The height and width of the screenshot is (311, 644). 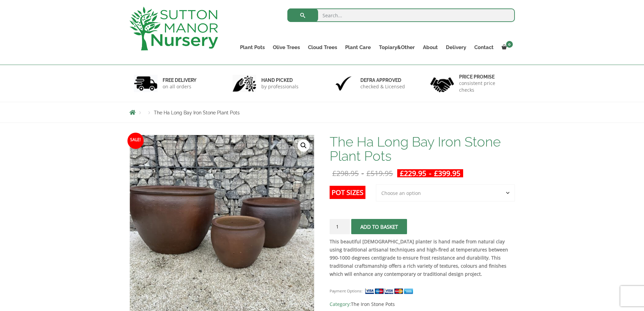 What do you see at coordinates (422, 149) in the screenshot?
I see `h1: The Ha Long Bay Iron Stone Plant Pots` at bounding box center [422, 149].